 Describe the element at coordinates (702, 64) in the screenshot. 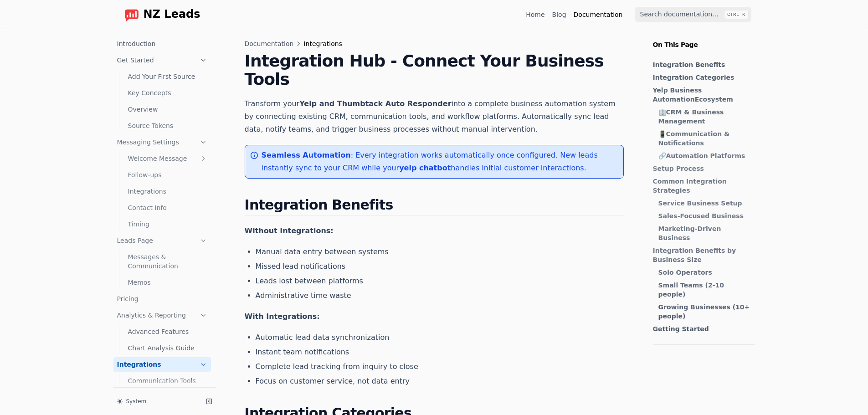

I see `a: Integration Benefits` at that location.